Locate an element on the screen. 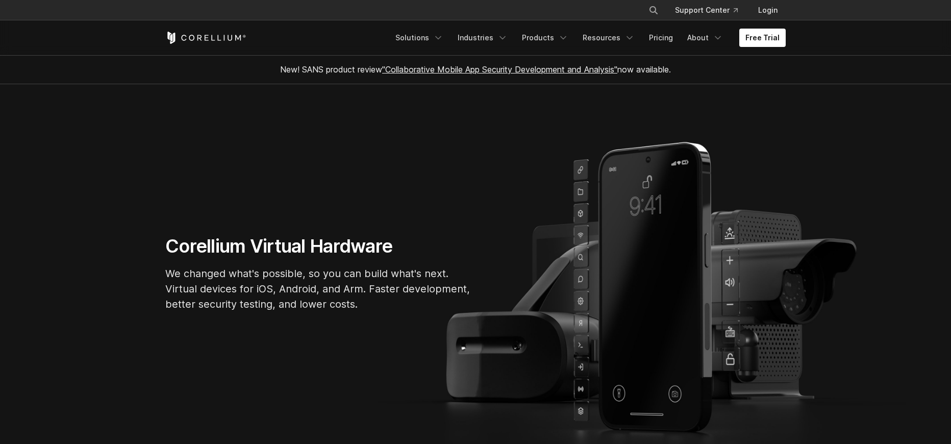 The image size is (951, 444). a: Products is located at coordinates (545, 38).